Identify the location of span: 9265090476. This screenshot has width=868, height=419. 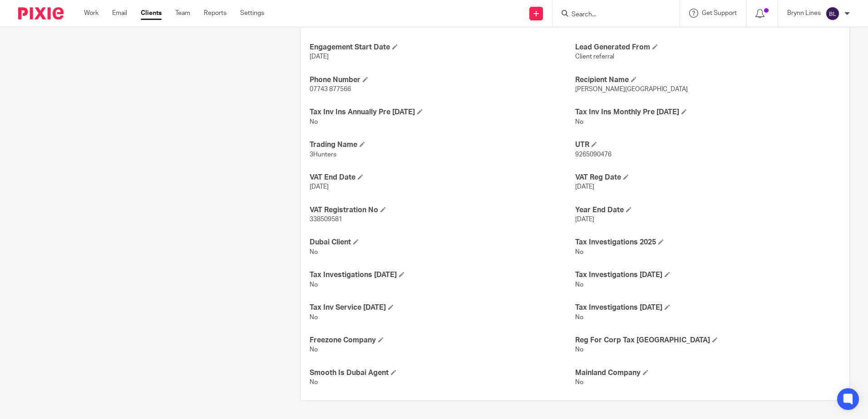
(593, 155).